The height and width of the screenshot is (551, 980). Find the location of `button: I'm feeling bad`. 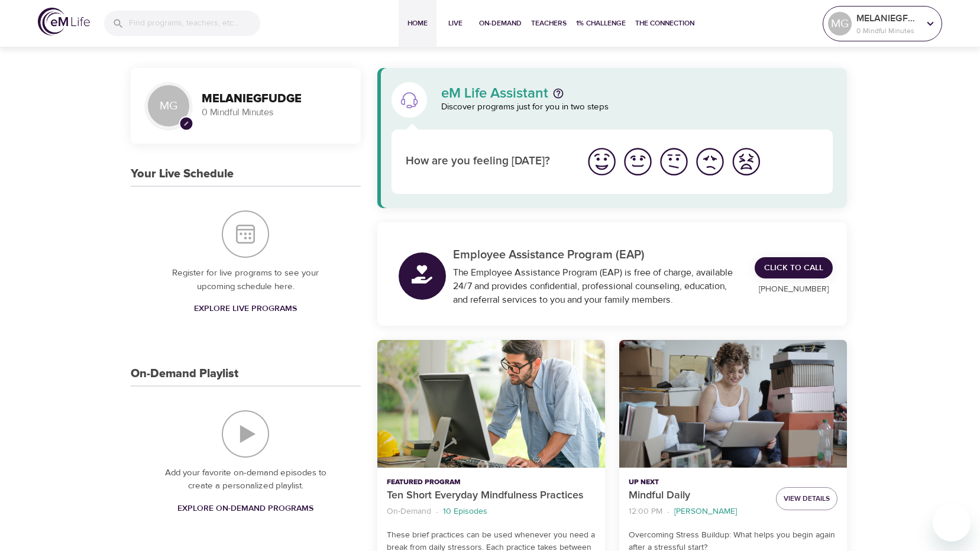

button: I'm feeling bad is located at coordinates (710, 161).